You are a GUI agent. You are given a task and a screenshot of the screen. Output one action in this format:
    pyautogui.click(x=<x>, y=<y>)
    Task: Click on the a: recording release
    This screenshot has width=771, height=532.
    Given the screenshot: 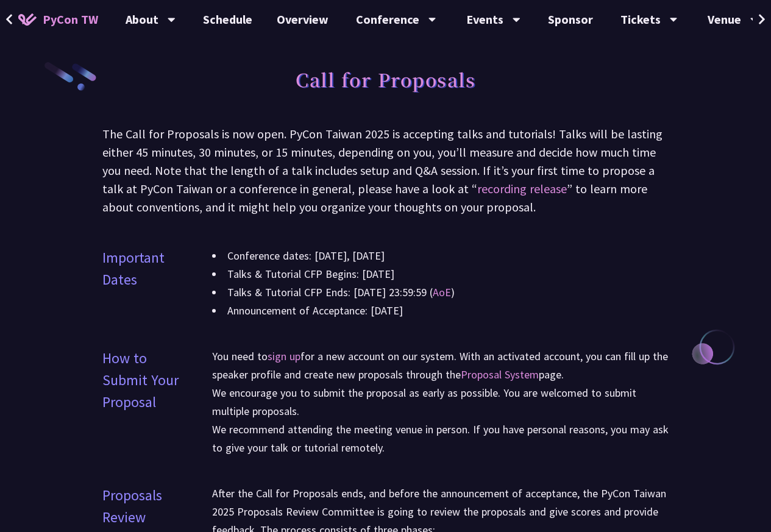 What is the action you would take?
    pyautogui.click(x=522, y=188)
    